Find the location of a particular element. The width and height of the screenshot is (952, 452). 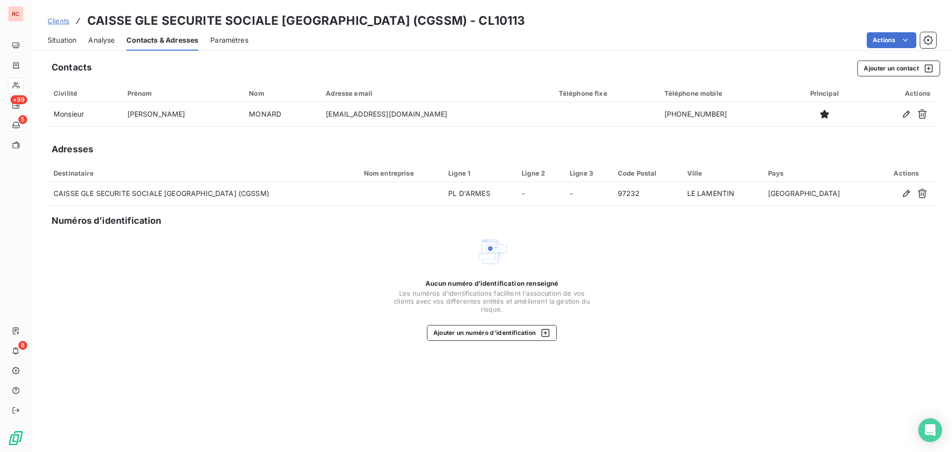

div: Open Intercom Messenger is located at coordinates (930, 430).